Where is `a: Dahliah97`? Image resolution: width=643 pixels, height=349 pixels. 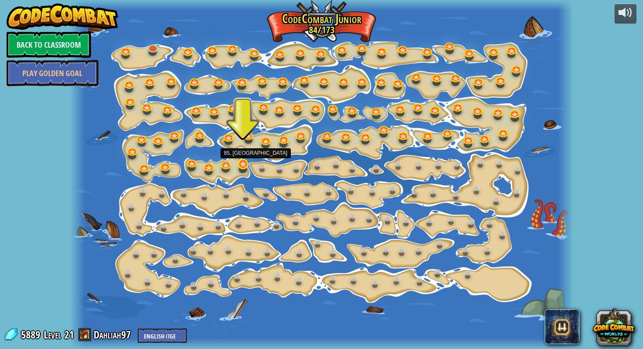 a: Dahliah97 is located at coordinates (113, 335).